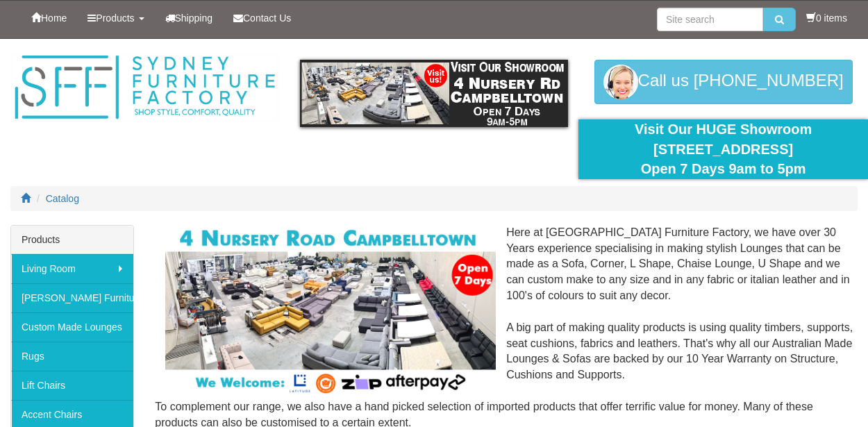  Describe the element at coordinates (73, 269) in the screenshot. I see `a: Living Room` at that location.